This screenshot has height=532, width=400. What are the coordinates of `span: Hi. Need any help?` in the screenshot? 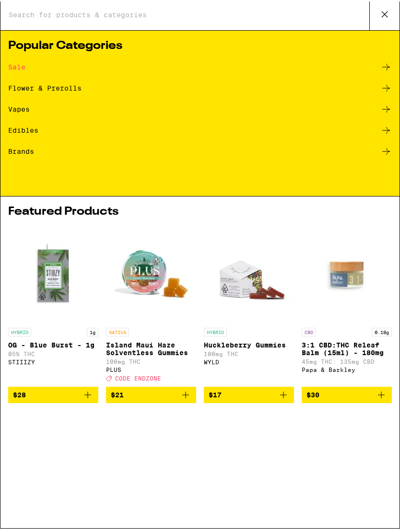 It's located at (38, 10).